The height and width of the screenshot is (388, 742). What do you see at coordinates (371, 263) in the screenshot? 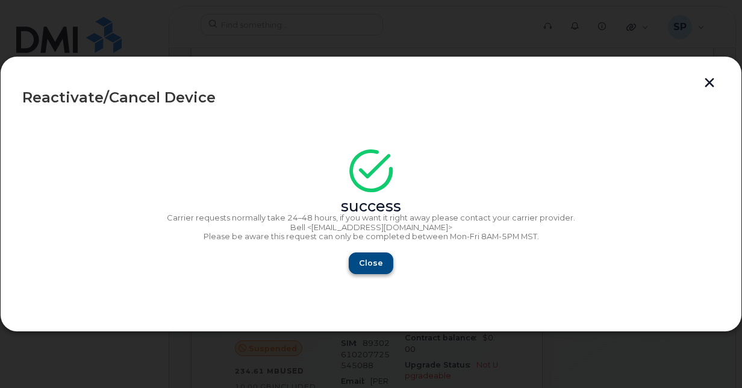
I see `span: Close` at bounding box center [371, 263].